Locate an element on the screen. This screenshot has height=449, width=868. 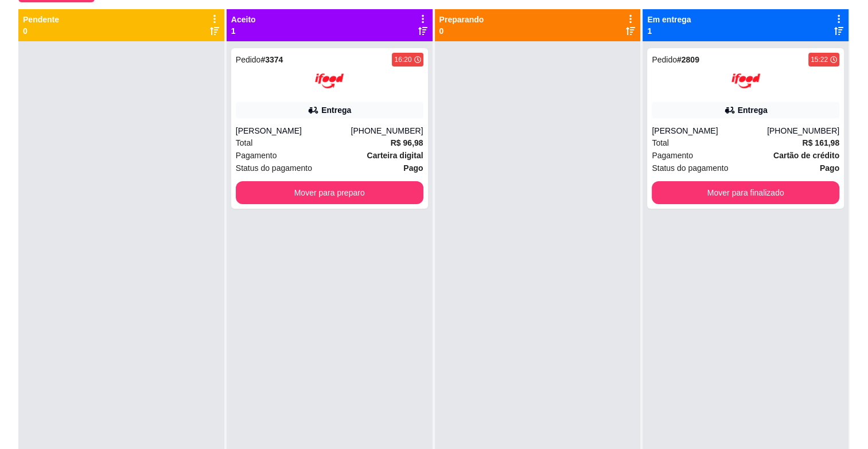
button: Mover para finalizado is located at coordinates (745, 192).